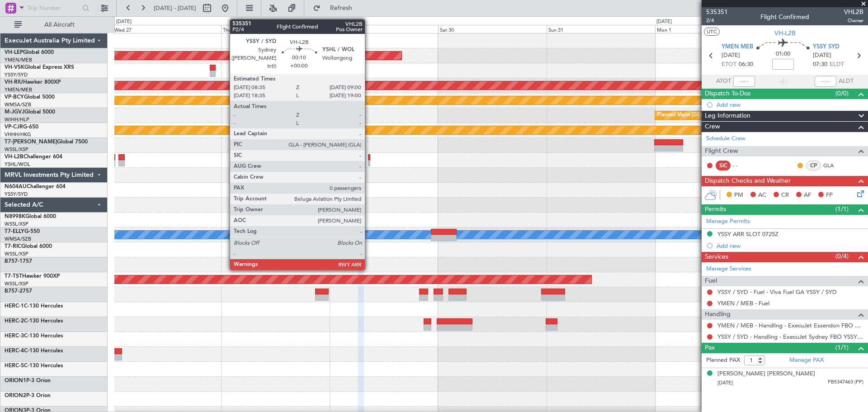 This screenshot has width=868, height=412. Describe the element at coordinates (813, 165) in the screenshot. I see `div: CP` at that location.